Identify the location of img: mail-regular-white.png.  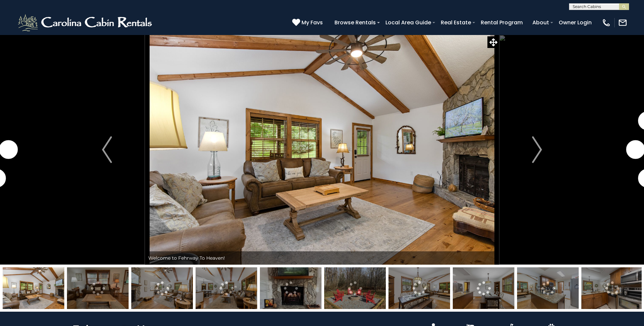
(623, 22).